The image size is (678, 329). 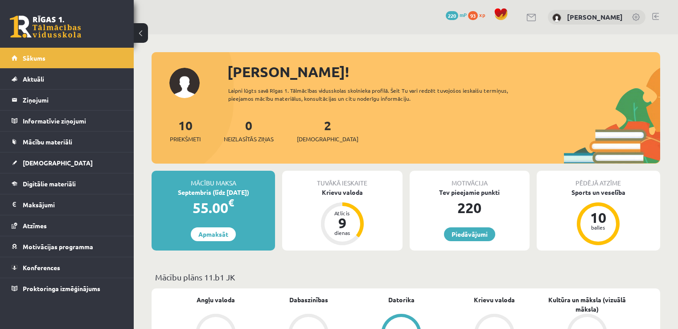 I want to click on div: 10, so click(x=598, y=218).